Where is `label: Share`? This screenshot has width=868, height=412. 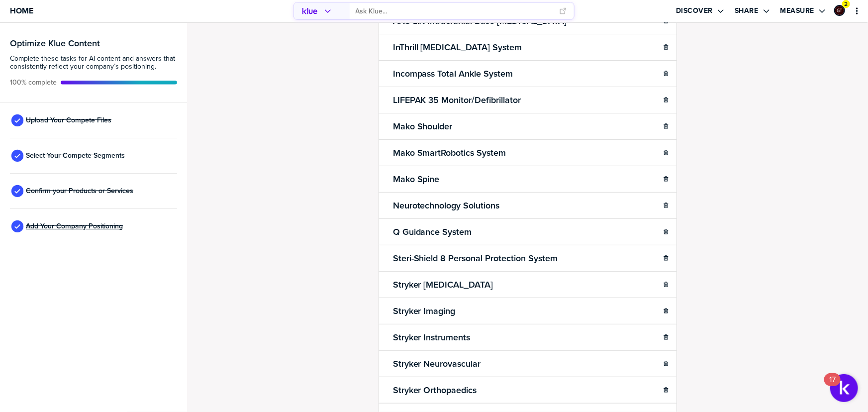 label: Share is located at coordinates (747, 11).